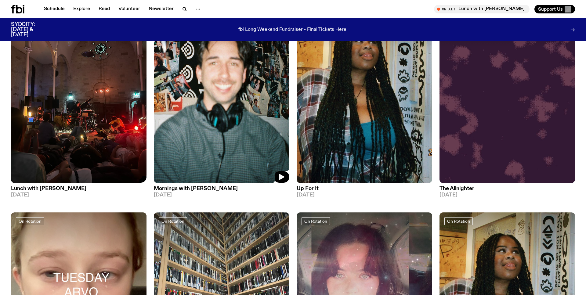 The height and width of the screenshot is (295, 586). I want to click on button: Support Us, so click(555, 9).